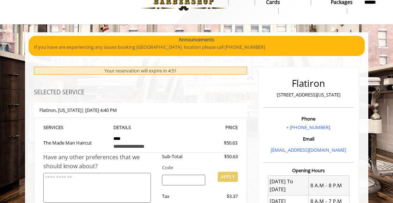 This screenshot has width=393, height=203. I want to click on th: DETAILS, so click(141, 127).